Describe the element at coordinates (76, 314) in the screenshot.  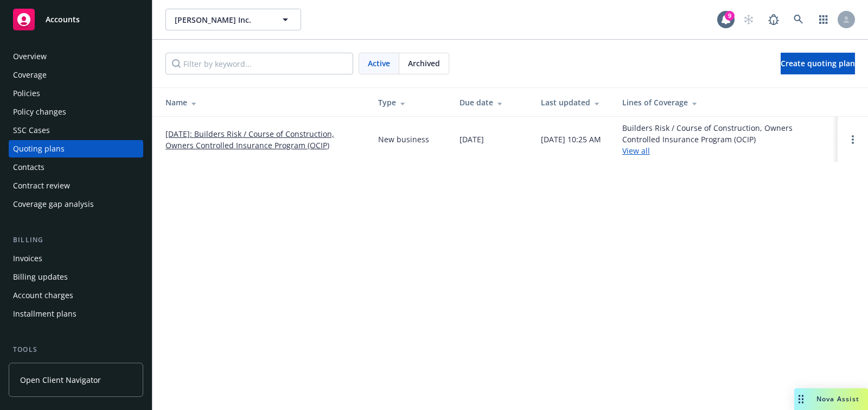
I see `a: Installment plans` at that location.